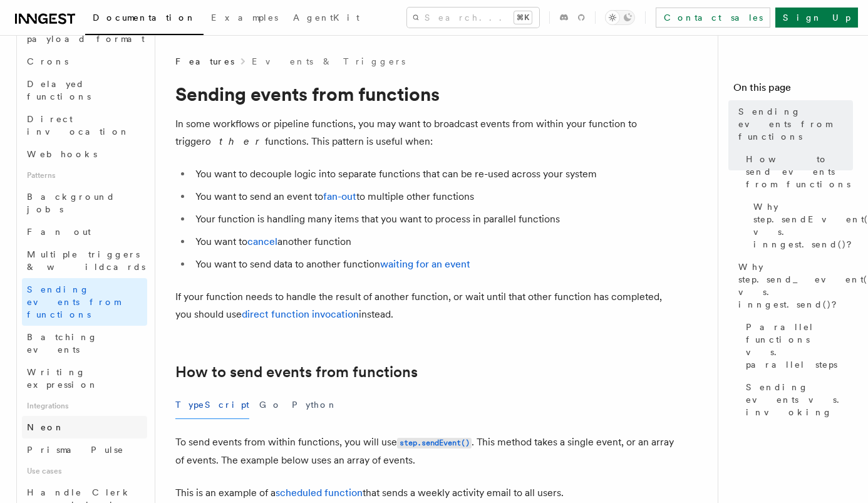  I want to click on span: Integrations, so click(85, 406).